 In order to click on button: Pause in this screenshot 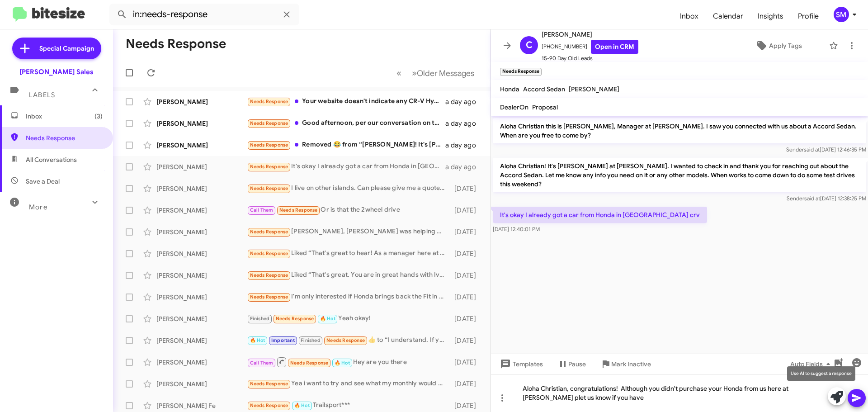, I will do `click(572, 364)`.